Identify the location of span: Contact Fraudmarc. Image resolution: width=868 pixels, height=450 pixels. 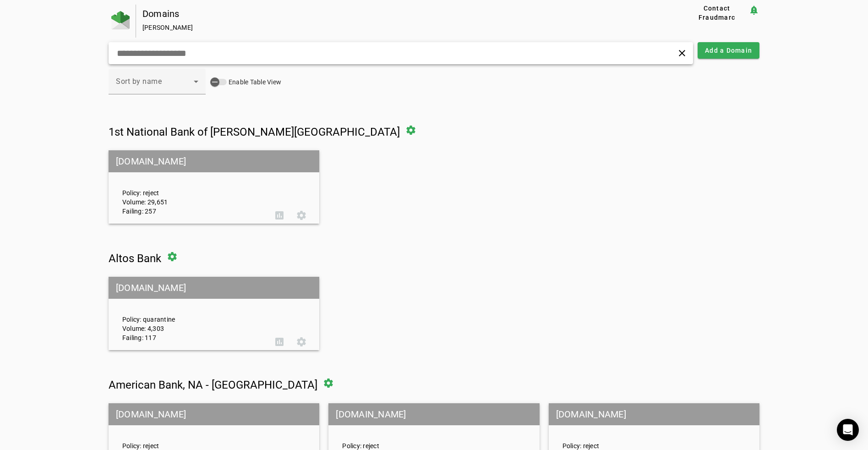
(717, 13).